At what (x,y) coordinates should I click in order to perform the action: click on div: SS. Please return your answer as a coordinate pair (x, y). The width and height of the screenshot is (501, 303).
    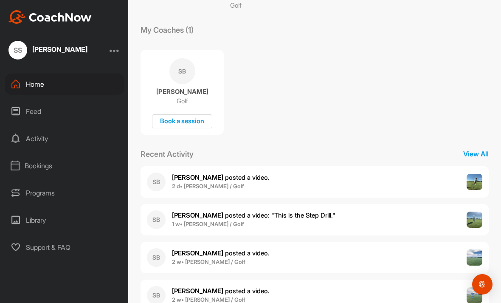
    Looking at the image, I should click on (18, 50).